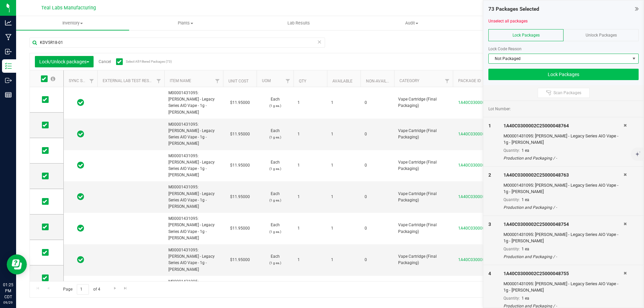 This screenshot has height=308, width=644. Describe the element at coordinates (238, 82) in the screenshot. I see `a: Unit Cost` at that location.